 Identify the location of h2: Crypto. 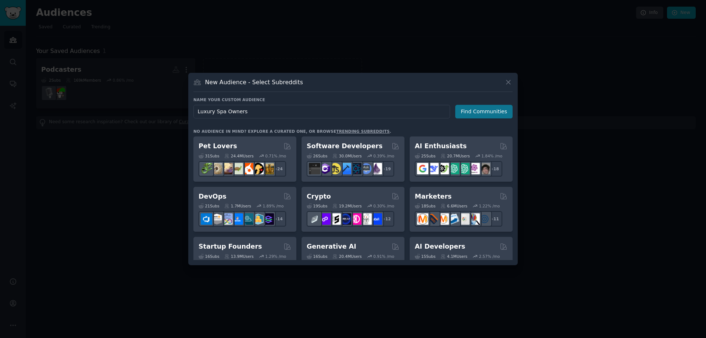
(319, 196).